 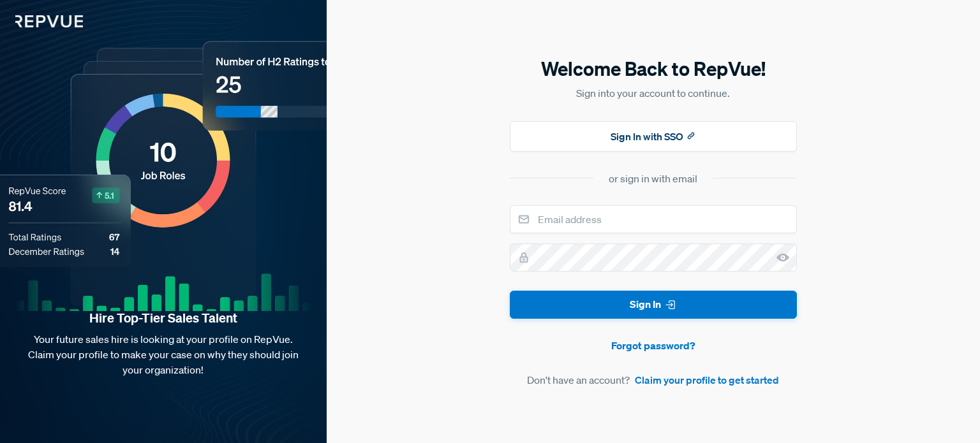 What do you see at coordinates (654, 380) in the screenshot?
I see `article: Don't have an account?` at bounding box center [654, 380].